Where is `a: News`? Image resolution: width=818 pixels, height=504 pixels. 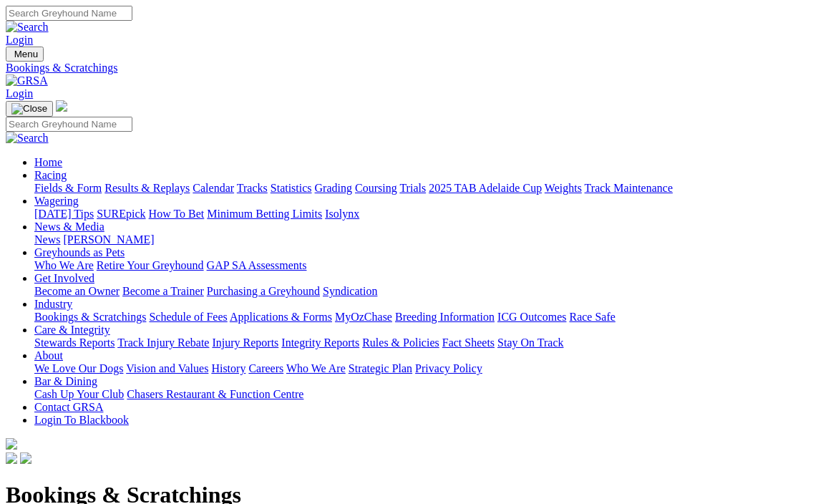 a: News is located at coordinates (48, 239).